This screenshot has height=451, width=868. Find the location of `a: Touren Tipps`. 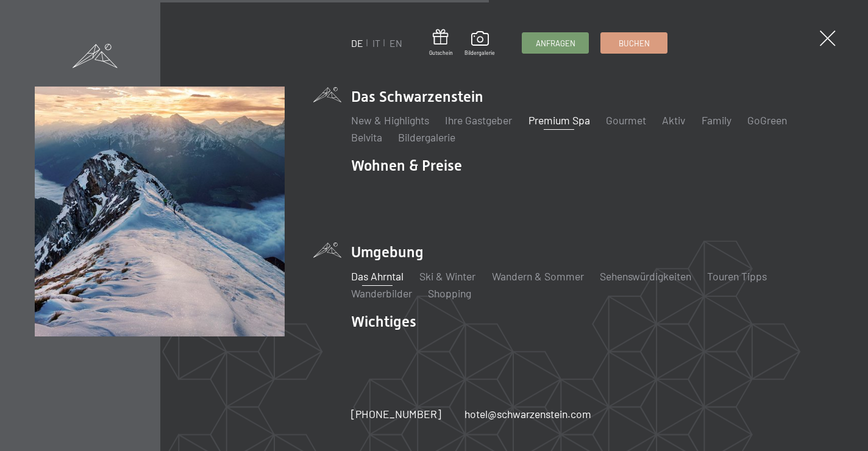

a: Touren Tipps is located at coordinates (737, 276).